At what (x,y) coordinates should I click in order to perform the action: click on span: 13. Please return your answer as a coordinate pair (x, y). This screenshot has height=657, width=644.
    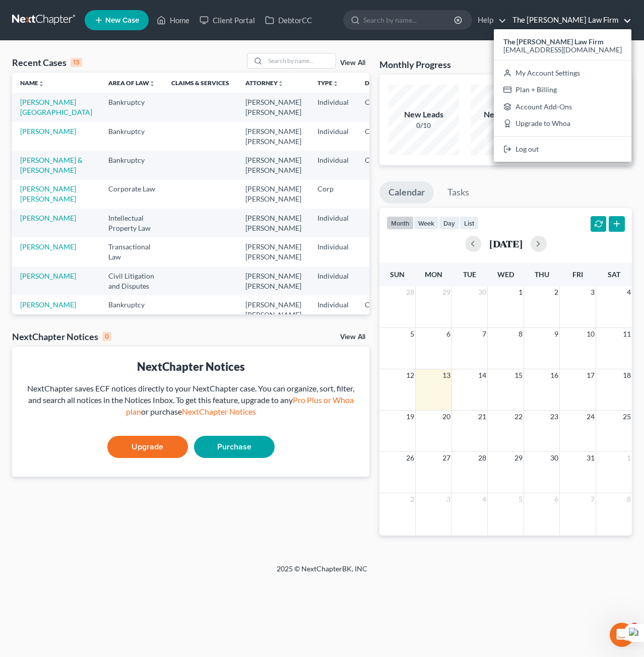
    Looking at the image, I should click on (447, 375).